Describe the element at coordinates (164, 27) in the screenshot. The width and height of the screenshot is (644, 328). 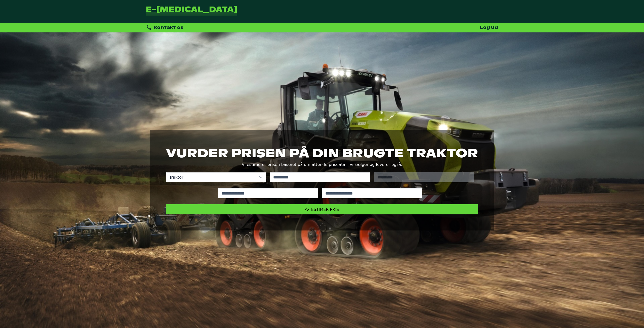
I see `div: Kontakt os` at that location.